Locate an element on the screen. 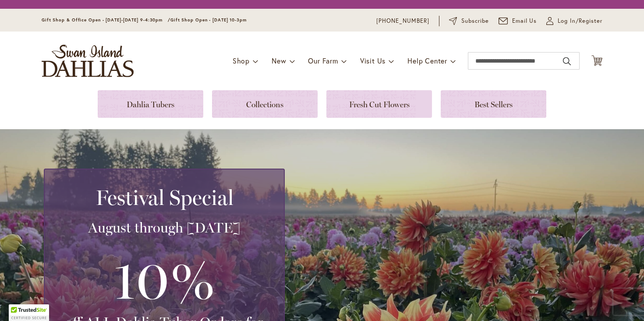  a: Email Us is located at coordinates (518, 21).